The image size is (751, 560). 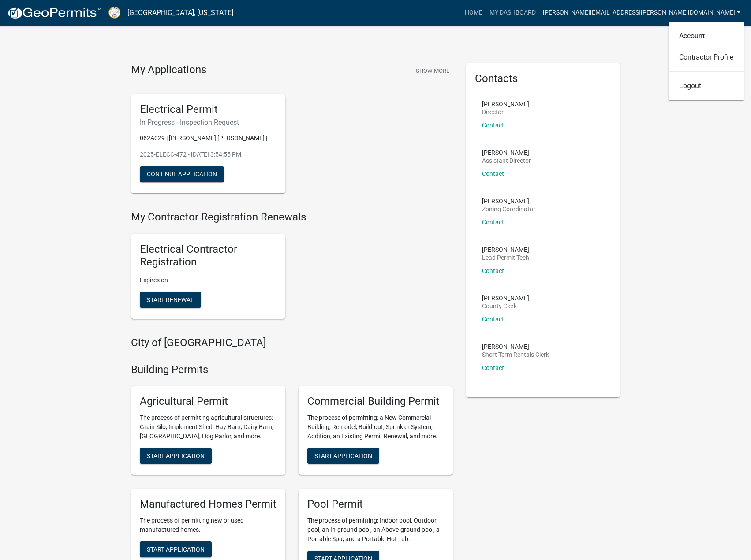 What do you see at coordinates (376, 529) in the screenshot?
I see `p: The process of permitting: Indoor pool, Outdoor pool, an In-ground pool, an Above-ground pool, a ...` at bounding box center [376, 529].